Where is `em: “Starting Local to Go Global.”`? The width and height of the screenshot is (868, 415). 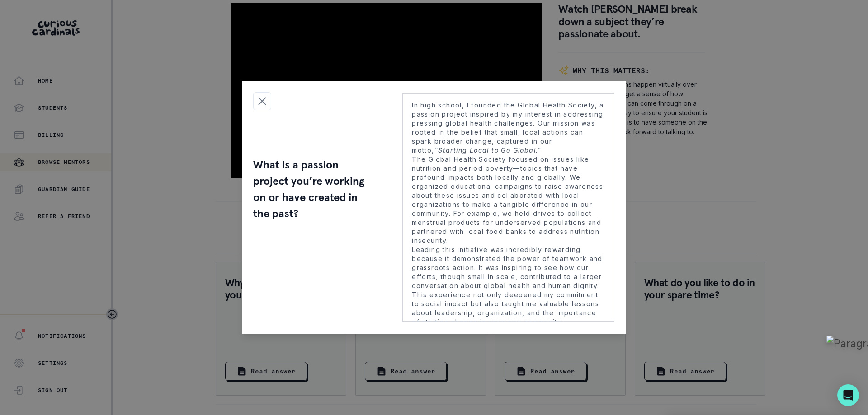 em: “Starting Local to Go Global.” is located at coordinates (488, 150).